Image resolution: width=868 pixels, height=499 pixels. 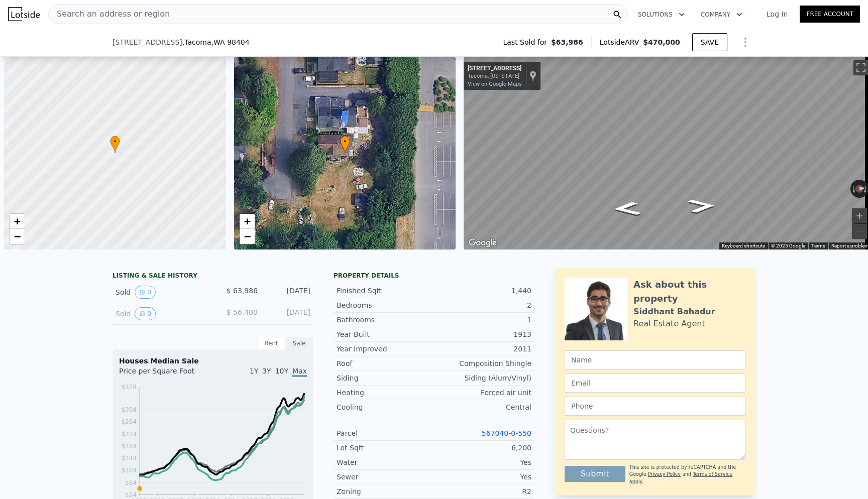 I want to click on div: Ask about this property, so click(x=689, y=292).